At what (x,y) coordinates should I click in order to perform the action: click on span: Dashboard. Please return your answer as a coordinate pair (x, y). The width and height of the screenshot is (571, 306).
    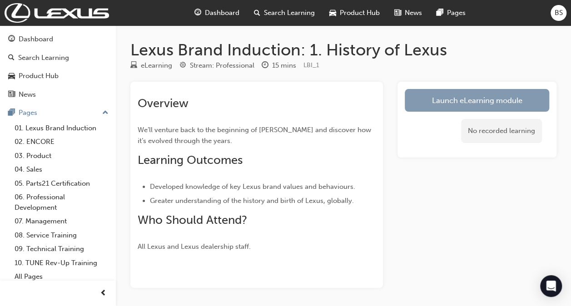
    Looking at the image, I should click on (222, 13).